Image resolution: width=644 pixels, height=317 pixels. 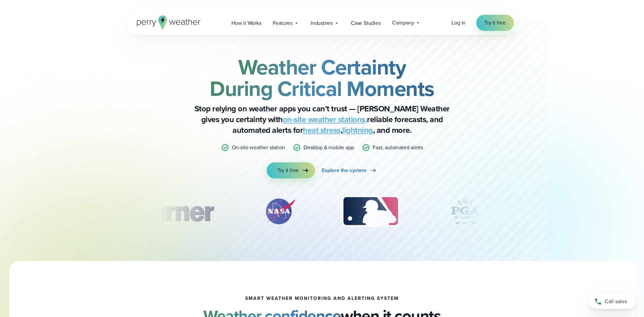 I want to click on span: Industries, so click(x=322, y=23).